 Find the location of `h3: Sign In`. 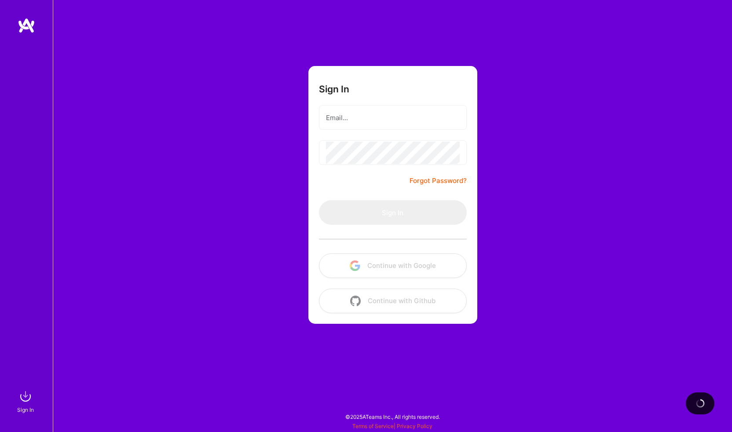

h3: Sign In is located at coordinates (334, 89).